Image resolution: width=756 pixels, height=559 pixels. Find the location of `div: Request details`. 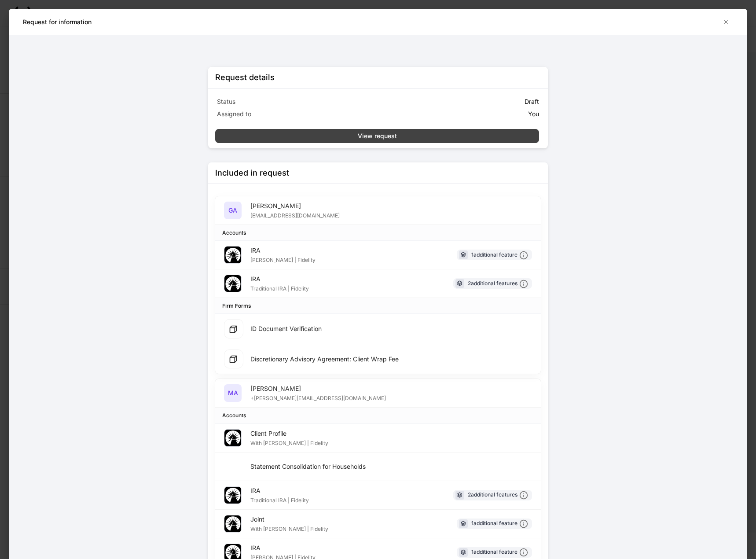

div: Request details is located at coordinates (245, 78).